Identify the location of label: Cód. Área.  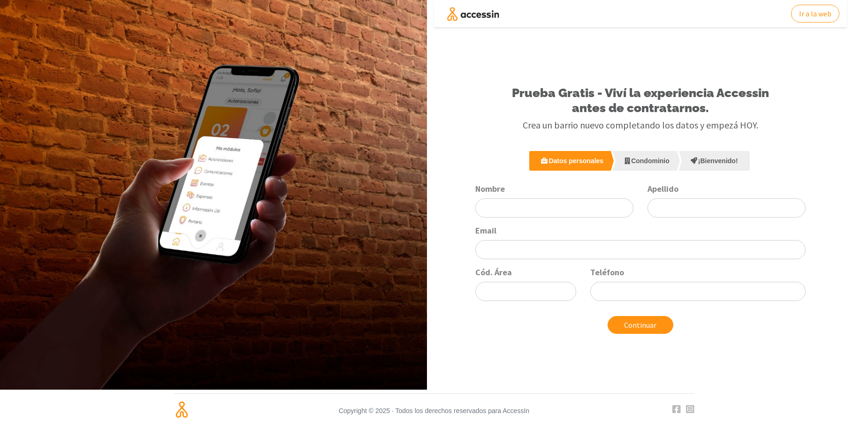
(494, 273).